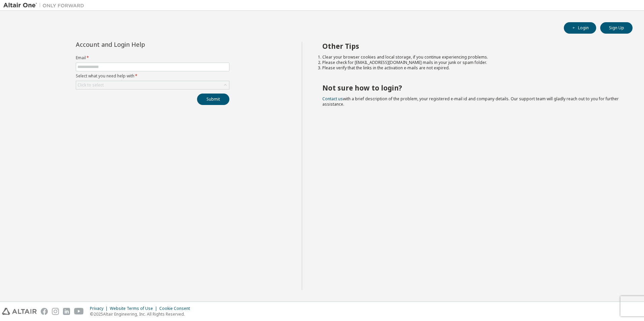 The width and height of the screenshot is (644, 321). I want to click on label: Select what you need help with, so click(152, 76).